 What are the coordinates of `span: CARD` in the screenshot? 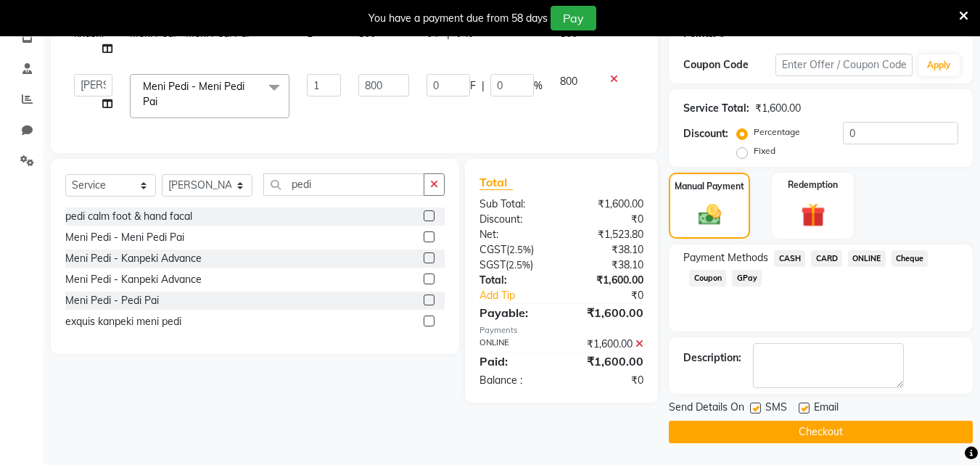 It's located at (826, 258).